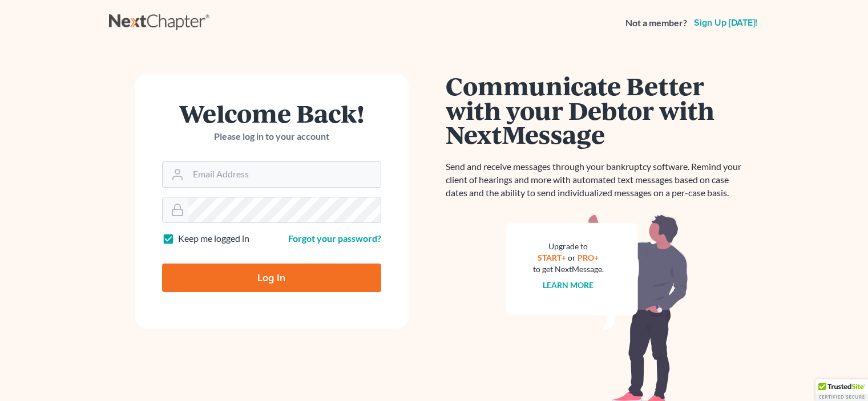 The width and height of the screenshot is (868, 401). Describe the element at coordinates (597, 110) in the screenshot. I see `h1: Communicate Better with your Debtor with NextMessage` at that location.